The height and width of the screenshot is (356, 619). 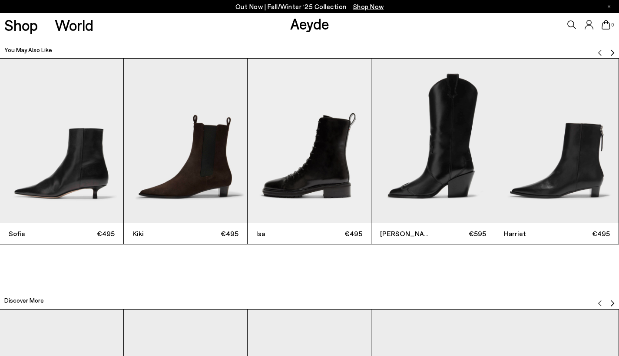 What do you see at coordinates (309, 141) in the screenshot?
I see `img: Isa Lace-Up Ankle Boots` at bounding box center [309, 141].